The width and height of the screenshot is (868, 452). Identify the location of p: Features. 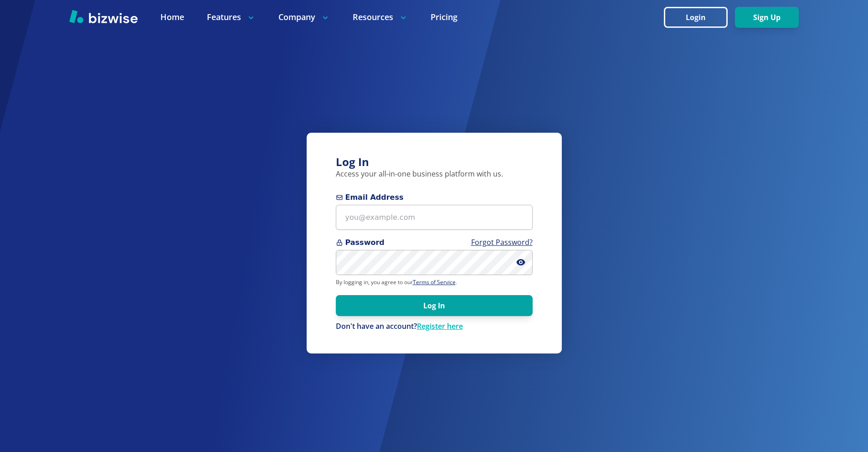
(231, 17).